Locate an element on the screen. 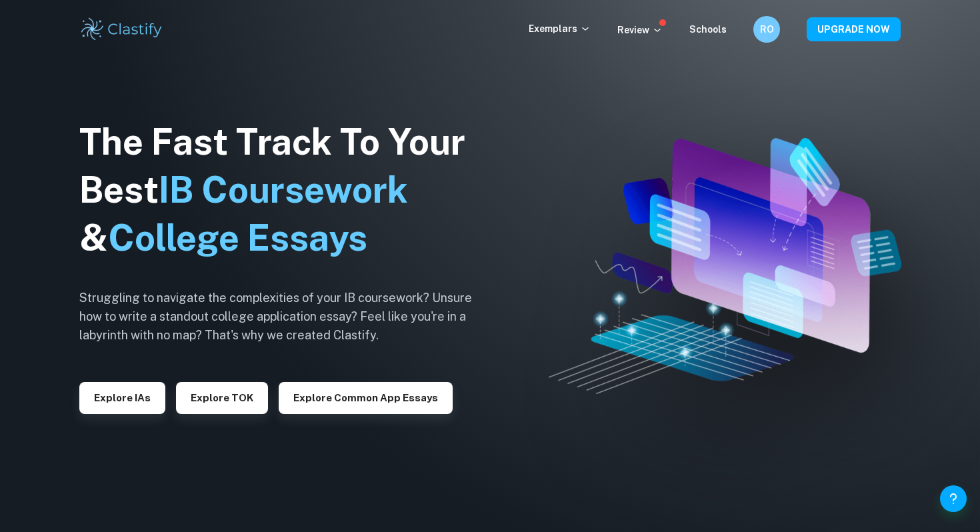  a: Explore Common App essays is located at coordinates (365, 397).